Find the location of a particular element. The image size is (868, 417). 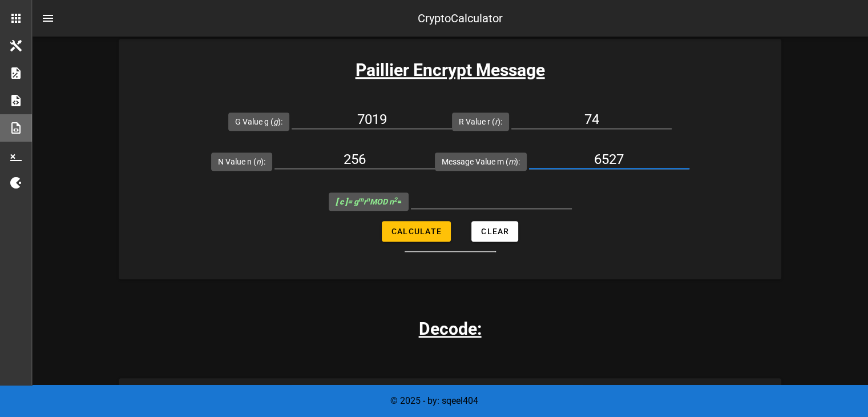

i: g is located at coordinates (275, 122).